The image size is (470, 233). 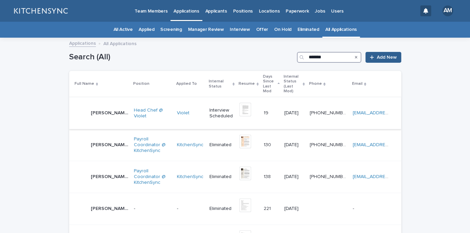 I want to click on p: Position, so click(x=141, y=84).